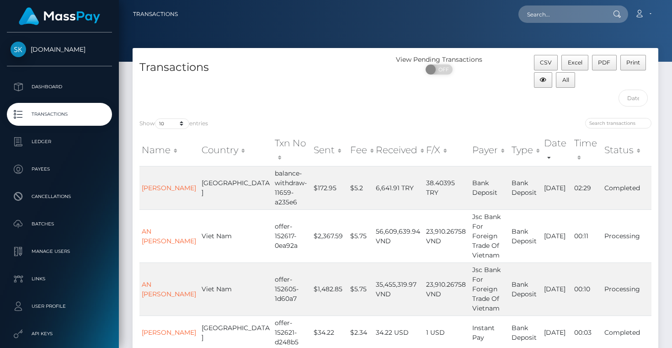 The image size is (672, 348). What do you see at coordinates (604, 63) in the screenshot?
I see `button: PDF` at bounding box center [604, 63].